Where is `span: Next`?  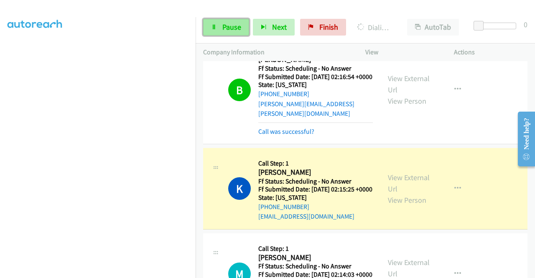
span: Next is located at coordinates (279, 27).